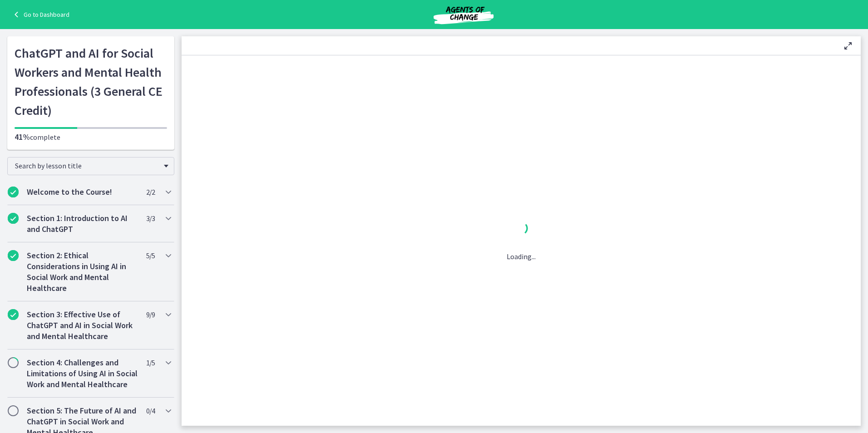 This screenshot has width=868, height=433. What do you see at coordinates (23, 136) in the screenshot?
I see `span: 41%` at bounding box center [23, 136].